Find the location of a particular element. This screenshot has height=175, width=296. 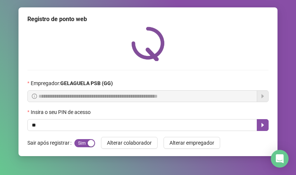

span: Empregador : is located at coordinates (72, 83).